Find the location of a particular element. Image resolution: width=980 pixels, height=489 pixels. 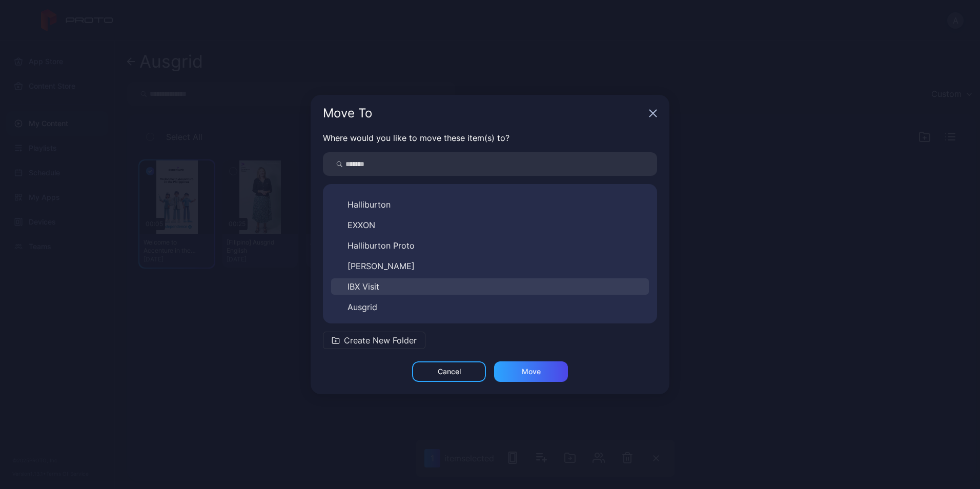

button: Move is located at coordinates (531, 372).